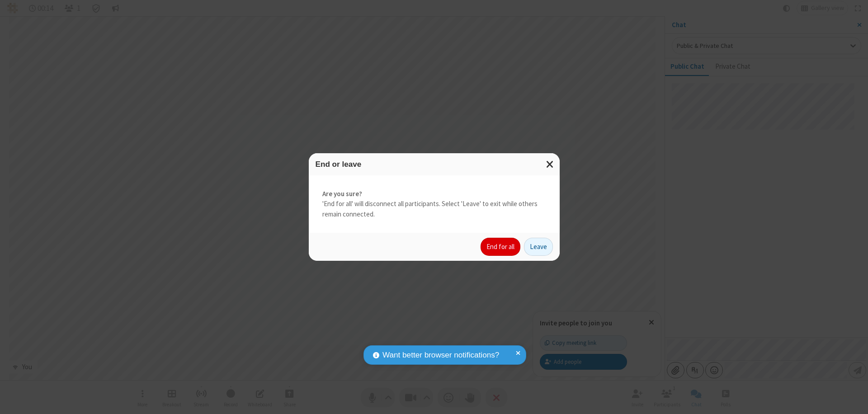 The width and height of the screenshot is (868, 414). What do you see at coordinates (550, 164) in the screenshot?
I see `button: Close modal` at bounding box center [550, 164].